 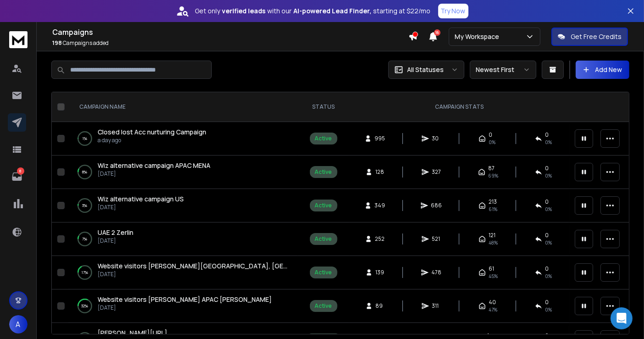 I want to click on p: My Workspace, so click(x=478, y=37).